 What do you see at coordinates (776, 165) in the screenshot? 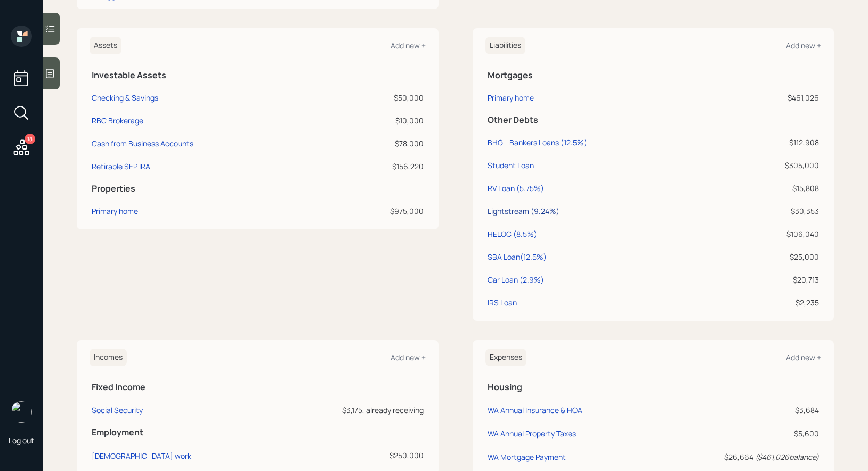
I see `div: $305,000` at bounding box center [776, 165].